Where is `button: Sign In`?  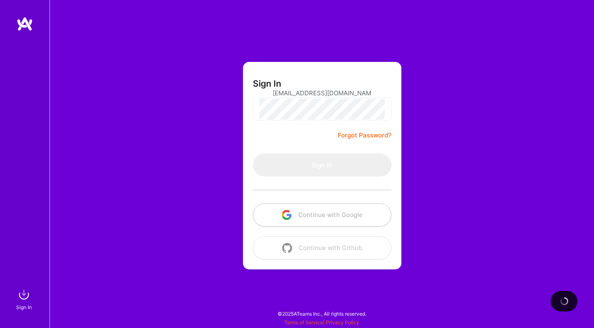
button: Sign In is located at coordinates (322, 165).